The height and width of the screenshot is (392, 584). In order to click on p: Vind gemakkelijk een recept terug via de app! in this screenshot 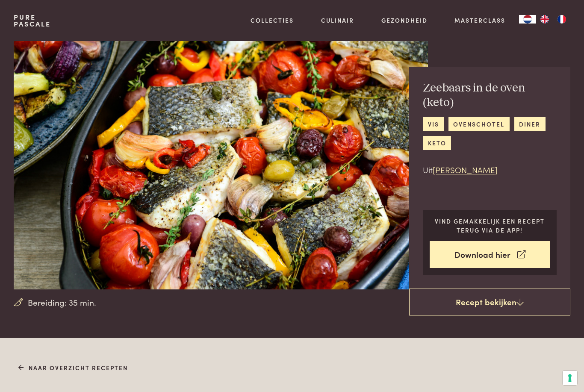, I will do `click(490, 225)`.